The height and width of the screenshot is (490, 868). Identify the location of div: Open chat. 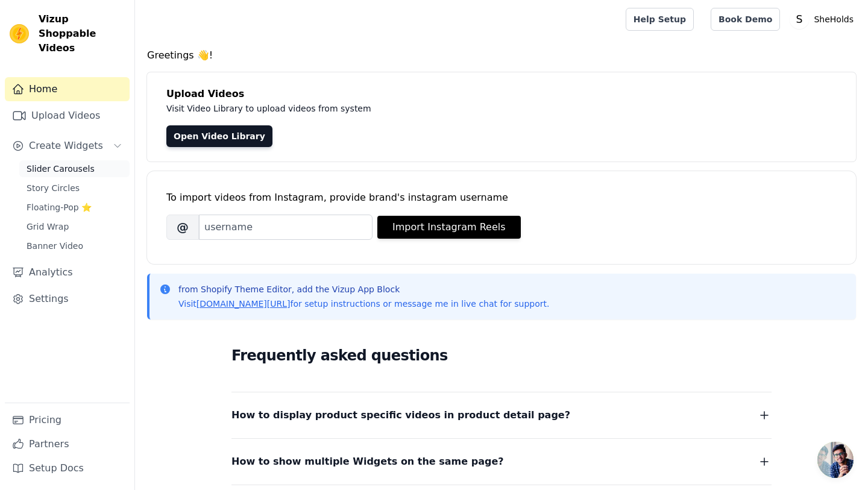
(836, 460).